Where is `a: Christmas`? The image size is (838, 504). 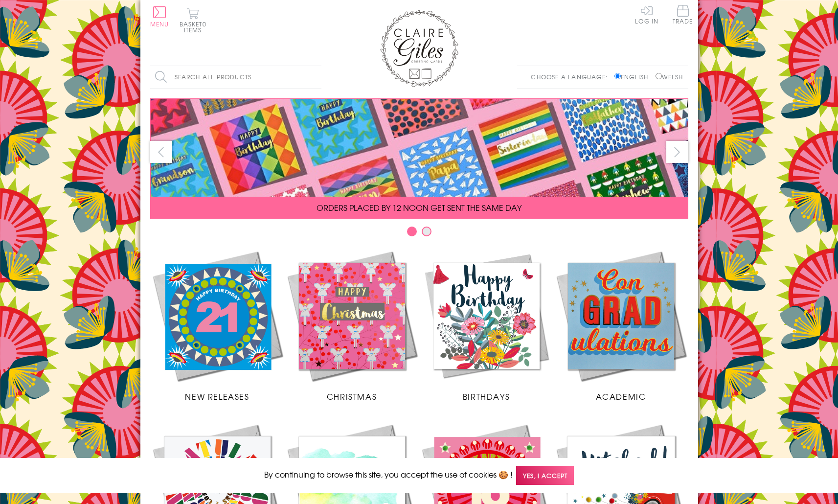 a: Christmas is located at coordinates (352, 325).